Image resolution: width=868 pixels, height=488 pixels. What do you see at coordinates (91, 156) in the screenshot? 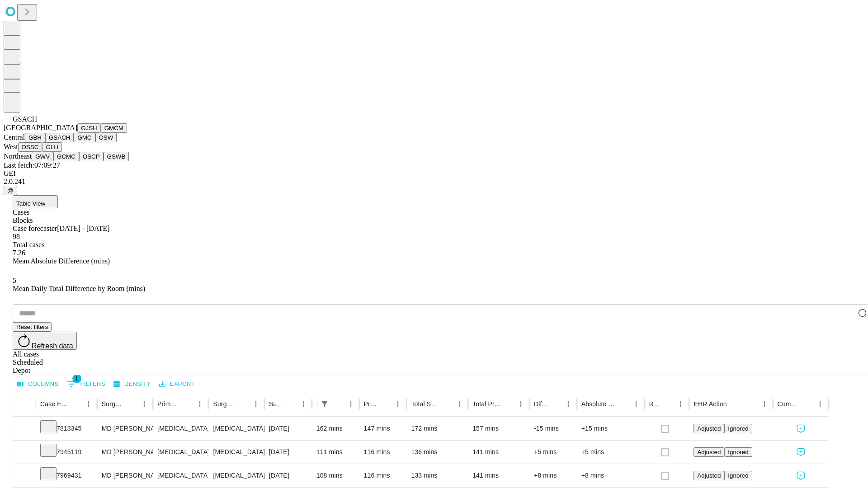
I see `button: OSCP` at bounding box center [91, 156].